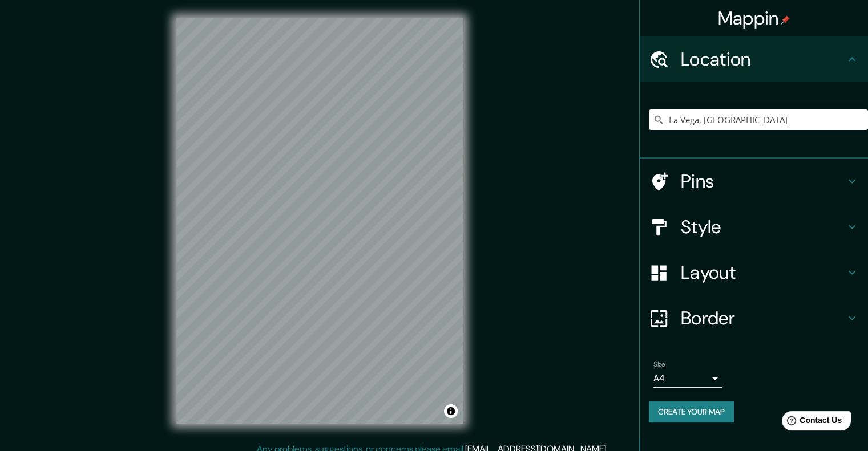  I want to click on div: Layout, so click(754, 273).